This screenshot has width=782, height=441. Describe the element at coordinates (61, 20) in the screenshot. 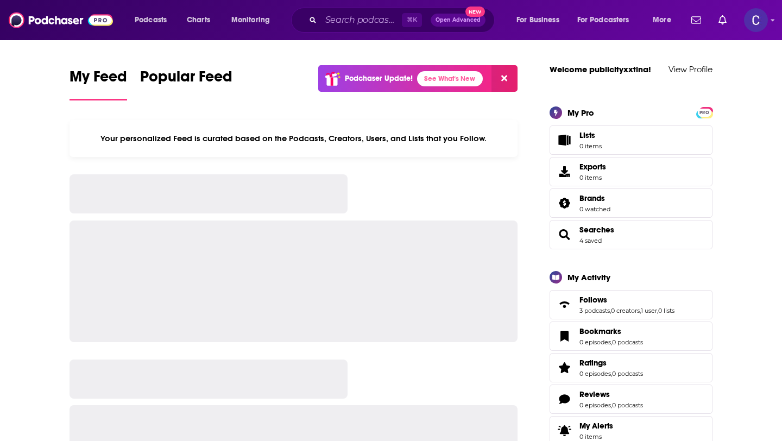

I see `img: Podchaser - Follow, Share and Rate Podcasts` at that location.